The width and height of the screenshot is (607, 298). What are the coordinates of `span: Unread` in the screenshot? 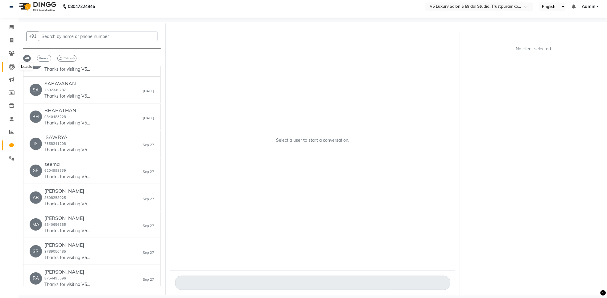 It's located at (44, 58).